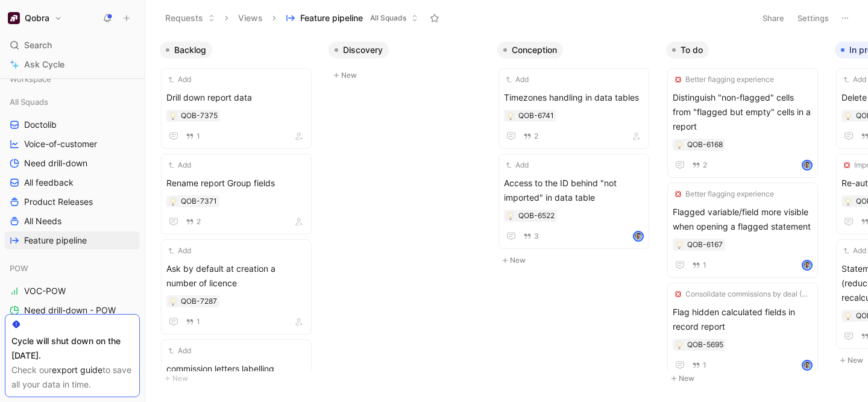 Image resolution: width=868 pixels, height=402 pixels. Describe the element at coordinates (639, 236) in the screenshot. I see `img: avatar` at that location.